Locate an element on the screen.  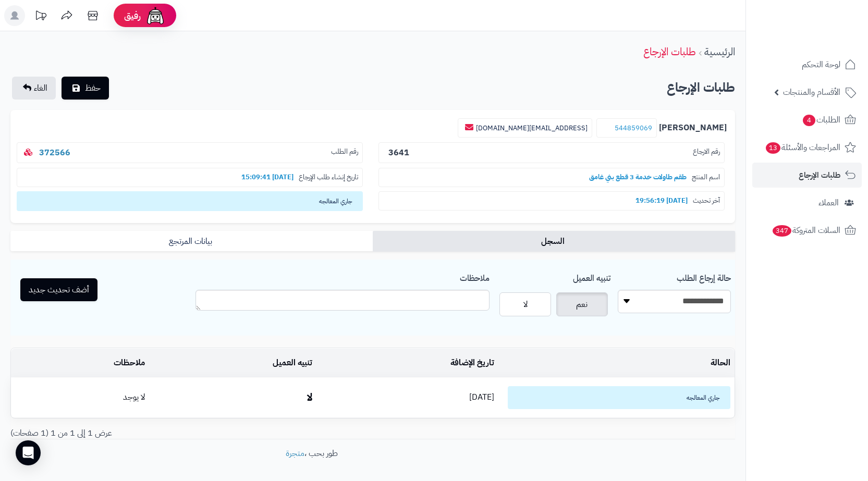
a: المراجعات والأسئلة13 is located at coordinates (808, 147).